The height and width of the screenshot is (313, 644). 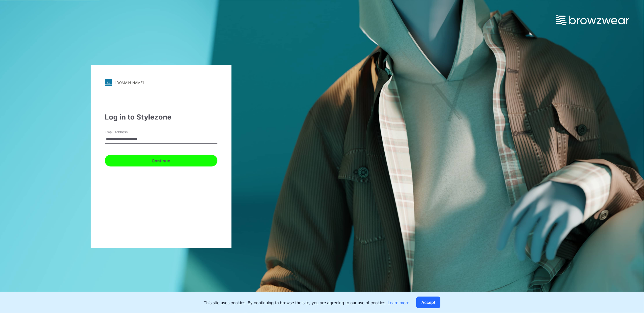 I want to click on p: This site uses cookies. By continuing to browse the site, you are agreeing to our use of cookies., so click(x=306, y=302).